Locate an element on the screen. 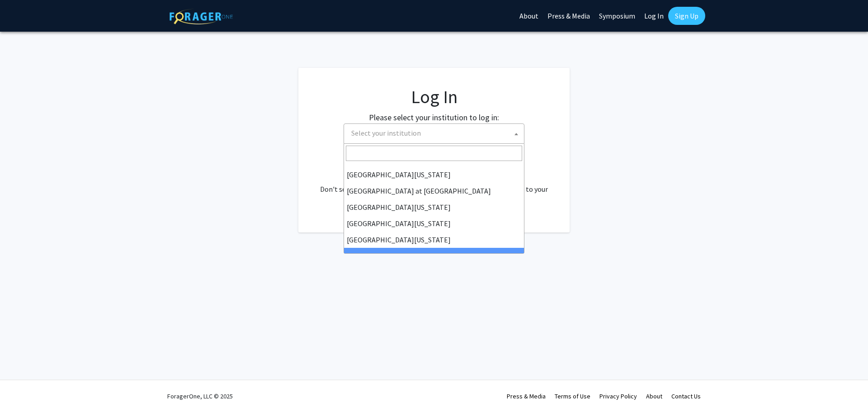 The width and height of the screenshot is (868, 412). div: No account? . Don't see your institution? about bringing ForagerOne to your institution. is located at coordinates (434, 183).